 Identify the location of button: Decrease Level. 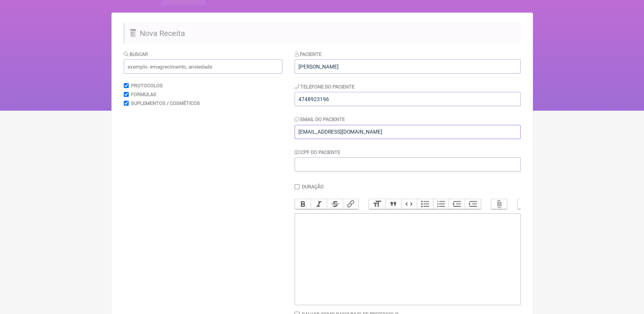
(457, 204).